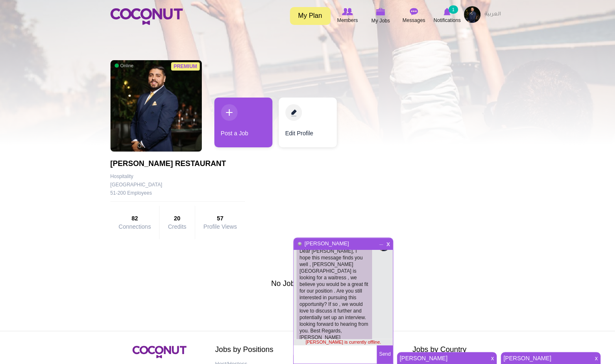 Image resolution: width=615 pixels, height=364 pixels. What do you see at coordinates (135, 219) in the screenshot?
I see `strong: 82` at bounding box center [135, 219].